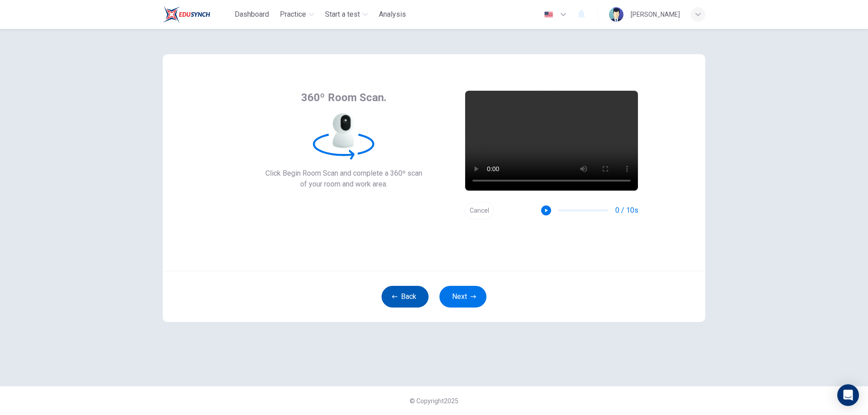 The image size is (868, 415). What do you see at coordinates (252, 15) in the screenshot?
I see `span: Dashboard` at bounding box center [252, 15].